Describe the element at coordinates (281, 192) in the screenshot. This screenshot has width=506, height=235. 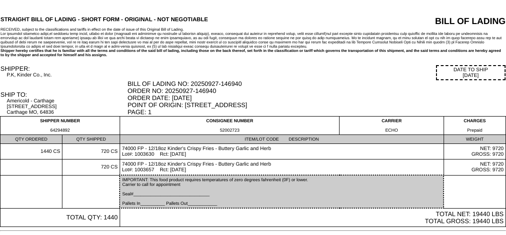
I see `td: IMPORTANT: This food product requires temperatures of zero degrees fahrenheit (0F) or lower. Carr...` at that location.